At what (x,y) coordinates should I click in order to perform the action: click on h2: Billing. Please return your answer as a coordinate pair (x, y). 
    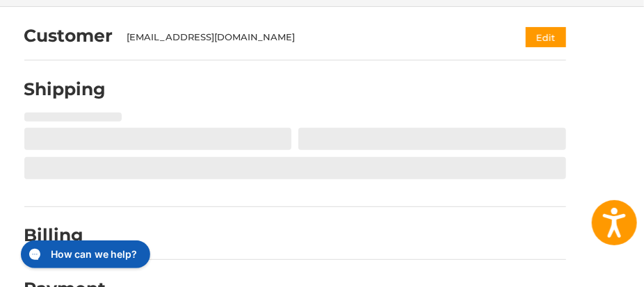
    Looking at the image, I should click on (64, 235).